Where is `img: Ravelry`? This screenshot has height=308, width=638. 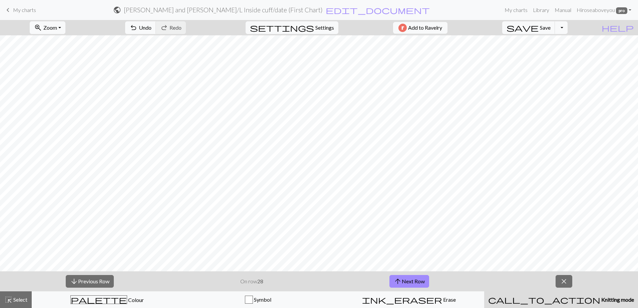 img: Ravelry is located at coordinates (402, 28).